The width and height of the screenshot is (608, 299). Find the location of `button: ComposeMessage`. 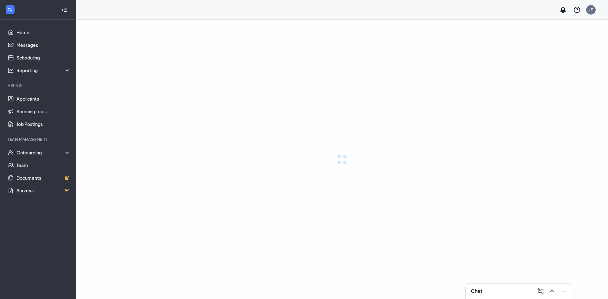

button: ComposeMessage is located at coordinates (540, 292).